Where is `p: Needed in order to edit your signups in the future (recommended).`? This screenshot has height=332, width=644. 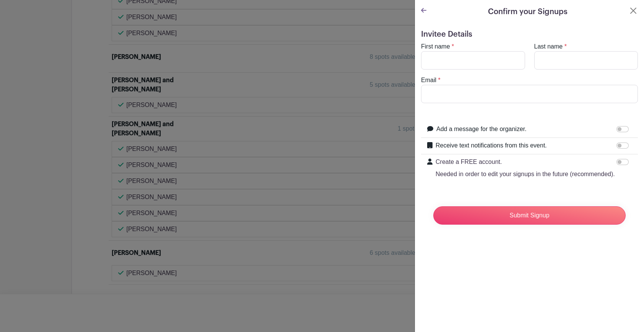
p: Needed in order to edit your signups in the future (recommended). is located at coordinates (525, 174).